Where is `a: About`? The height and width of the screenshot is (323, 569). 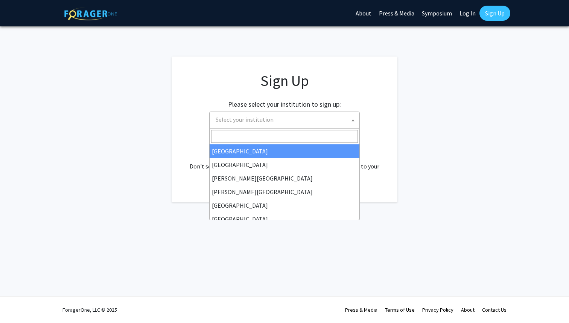
a: About is located at coordinates (468, 310).